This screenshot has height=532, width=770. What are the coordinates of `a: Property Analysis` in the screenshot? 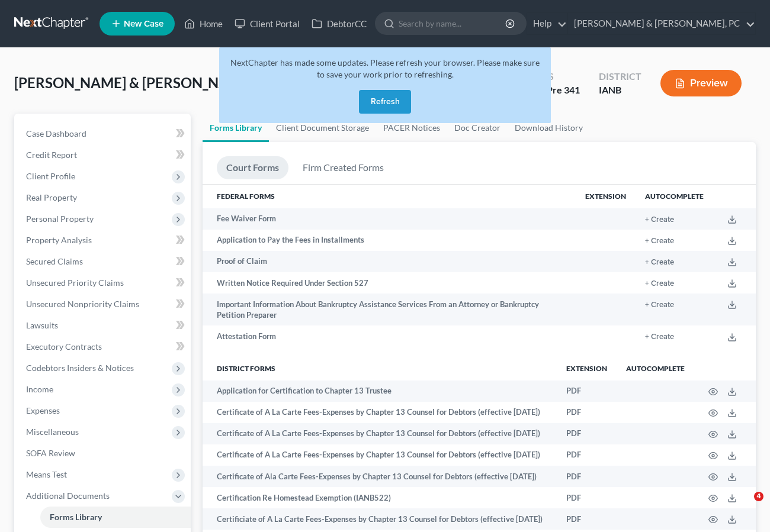 It's located at (104, 240).